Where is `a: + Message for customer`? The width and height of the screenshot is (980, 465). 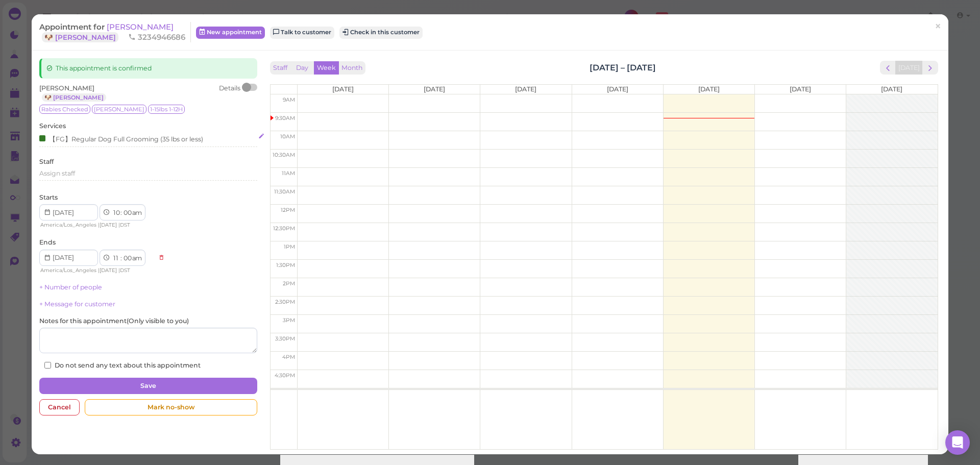
a: + Message for customer is located at coordinates (77, 304).